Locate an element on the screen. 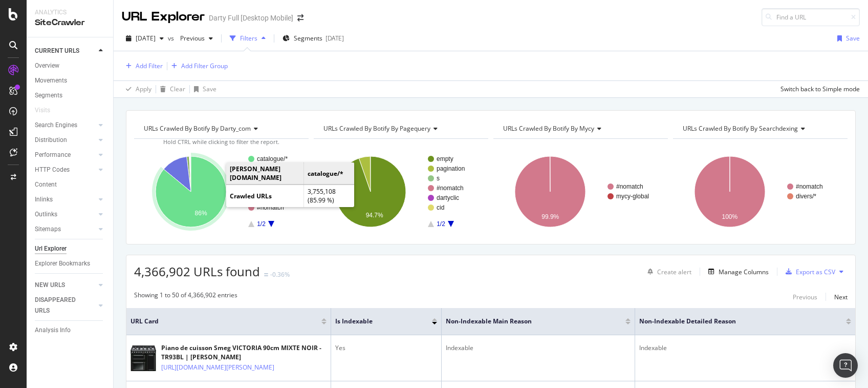 Image resolution: width=868 pixels, height=388 pixels. td: catalogue/* is located at coordinates (328, 173).